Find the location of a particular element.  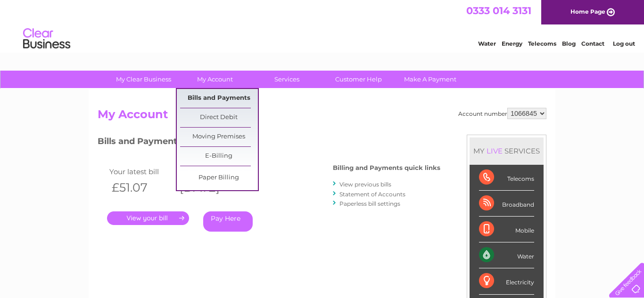

div: Telecoms is located at coordinates (506, 177).